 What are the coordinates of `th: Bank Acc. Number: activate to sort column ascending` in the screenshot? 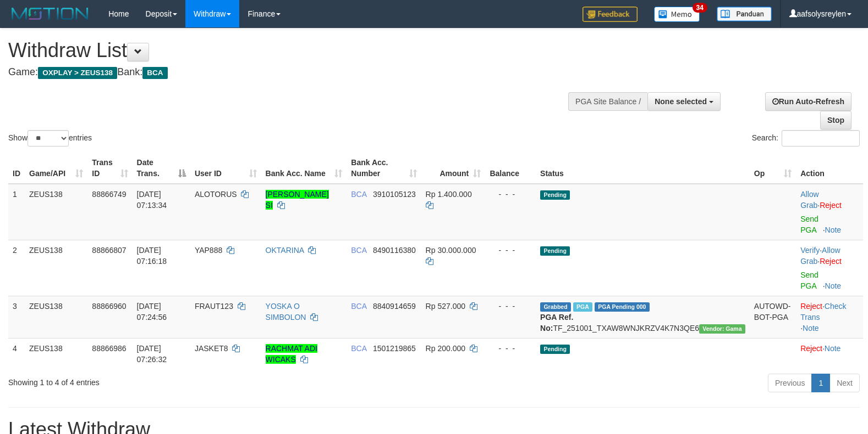 It's located at (383, 168).